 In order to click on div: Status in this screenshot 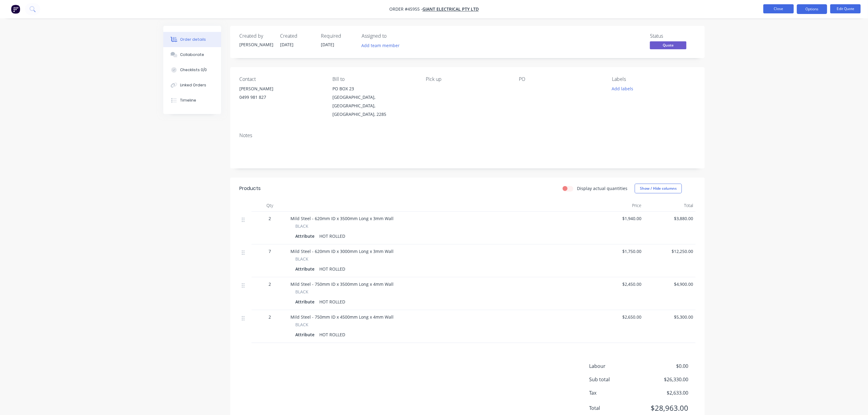, I will do `click(673, 36)`.